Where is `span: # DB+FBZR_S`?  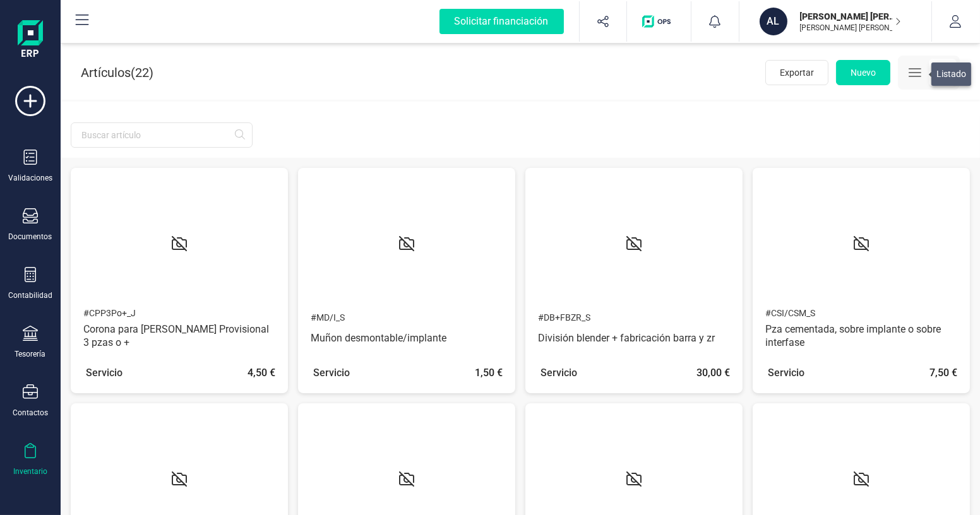 span: # DB+FBZR_S is located at coordinates (564, 317).